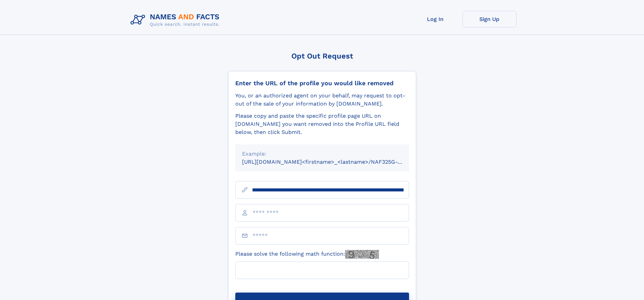 Image resolution: width=644 pixels, height=300 pixels. Describe the element at coordinates (307, 255) in the screenshot. I see `label: Please solve the following math function:` at that location.